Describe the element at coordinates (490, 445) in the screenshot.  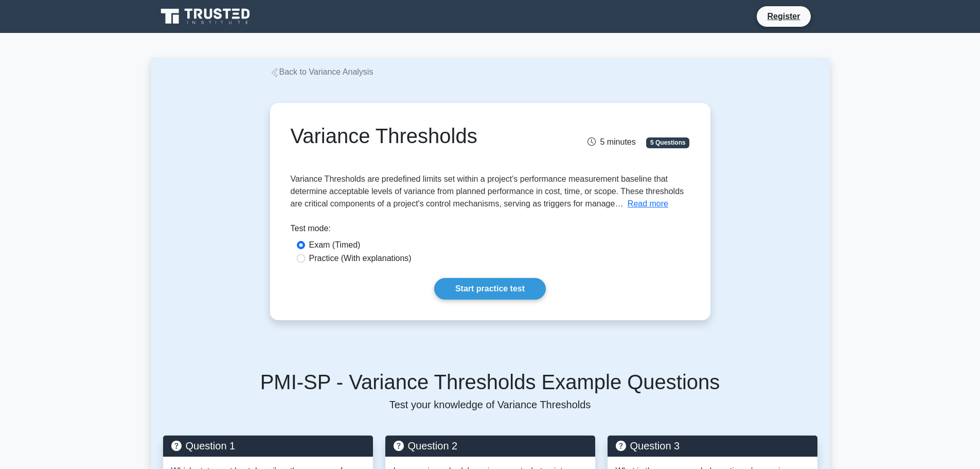
I see `h5: Question 2` at that location.